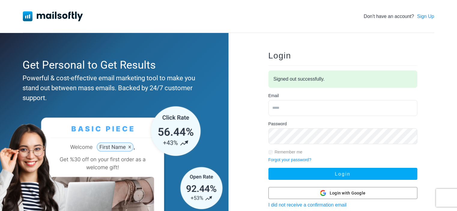  Describe the element at coordinates (343, 193) in the screenshot. I see `a: Login with Google` at that location.